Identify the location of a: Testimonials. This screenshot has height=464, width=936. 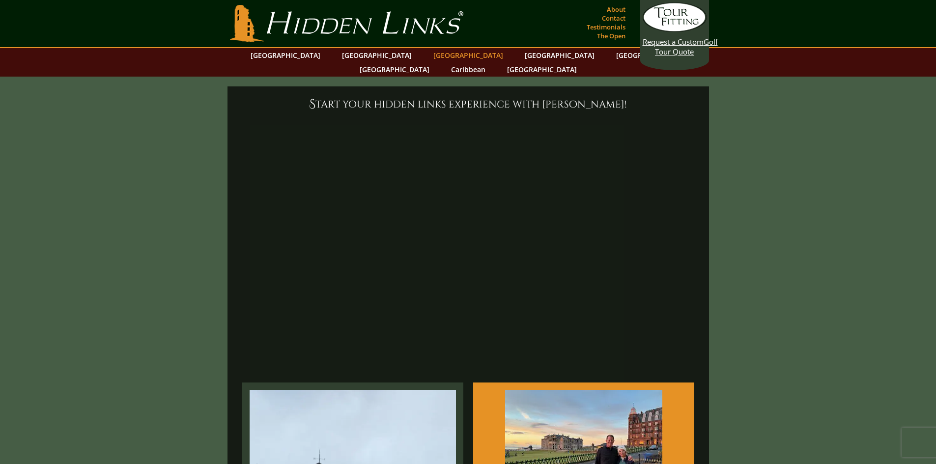
(606, 27).